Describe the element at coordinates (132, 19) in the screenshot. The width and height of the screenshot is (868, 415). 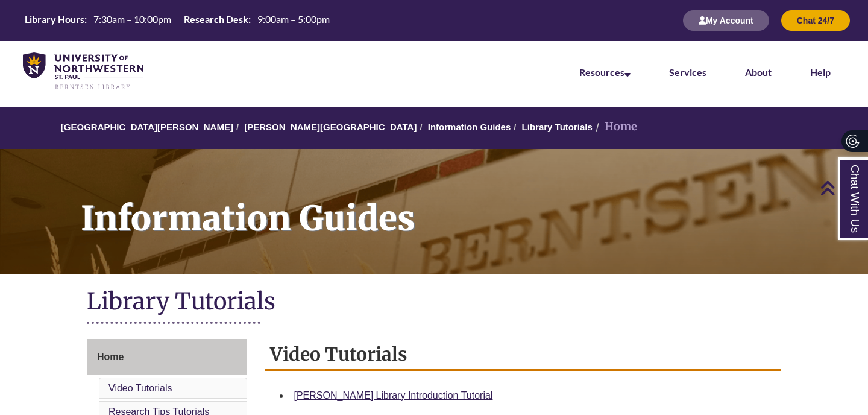
I see `span: 7:30am – 10:00pm` at that location.